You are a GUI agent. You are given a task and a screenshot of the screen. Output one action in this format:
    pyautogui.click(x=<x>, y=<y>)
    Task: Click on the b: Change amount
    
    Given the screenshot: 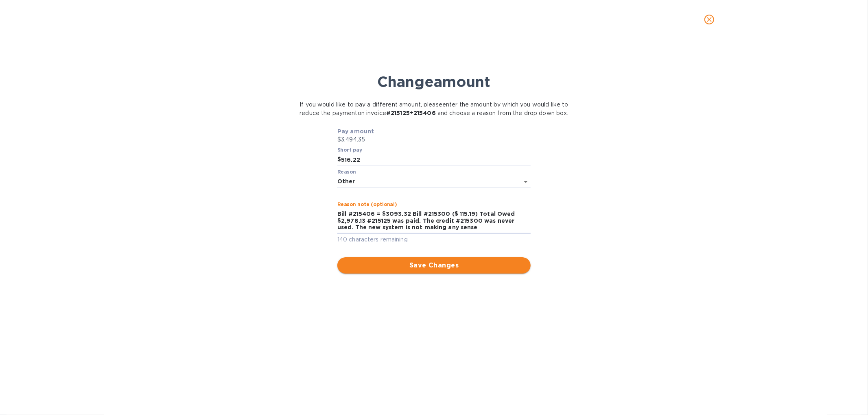 What is the action you would take?
    pyautogui.click(x=434, y=82)
    